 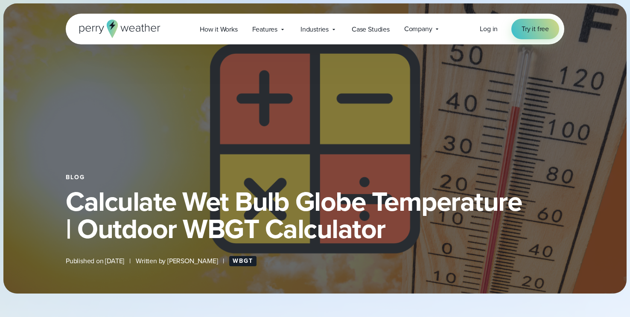 I want to click on a: How it Works, so click(x=219, y=29).